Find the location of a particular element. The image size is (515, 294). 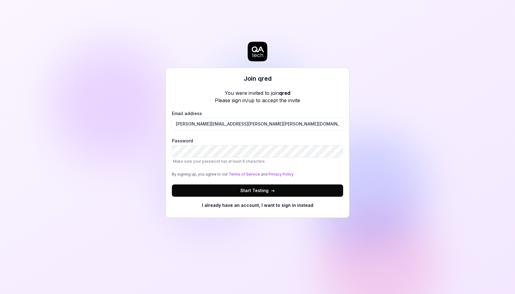

p: You were invited to join is located at coordinates (258, 93).